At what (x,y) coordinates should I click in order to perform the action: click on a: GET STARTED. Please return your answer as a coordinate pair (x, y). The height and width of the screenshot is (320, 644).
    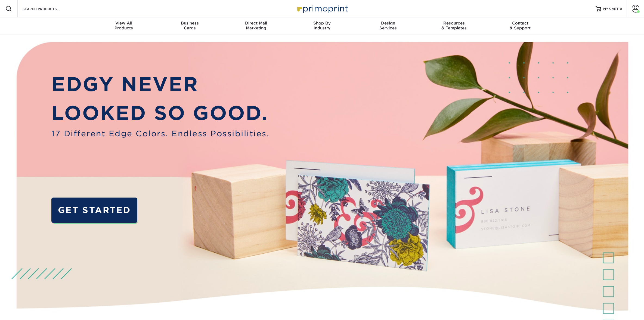
    Looking at the image, I should click on (94, 211).